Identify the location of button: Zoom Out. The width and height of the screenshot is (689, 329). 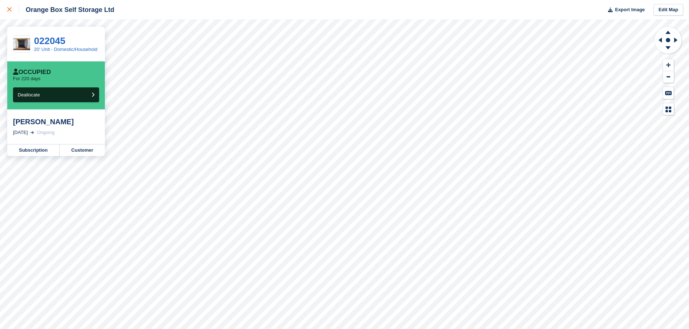
(668, 77).